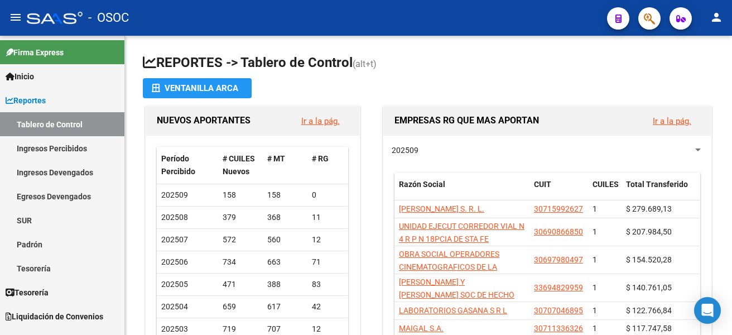  Describe the element at coordinates (276, 159) in the screenshot. I see `span: # MT` at that location.